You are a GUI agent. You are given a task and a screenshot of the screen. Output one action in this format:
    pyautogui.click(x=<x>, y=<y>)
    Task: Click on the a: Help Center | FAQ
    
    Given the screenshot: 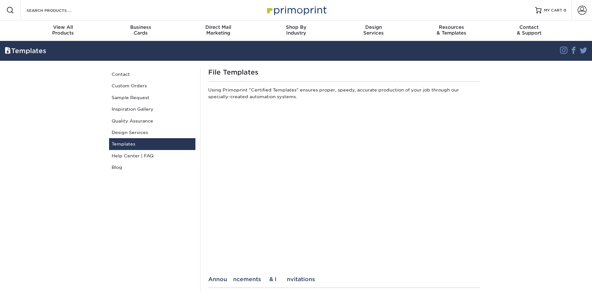 What is the action you would take?
    pyautogui.click(x=152, y=156)
    